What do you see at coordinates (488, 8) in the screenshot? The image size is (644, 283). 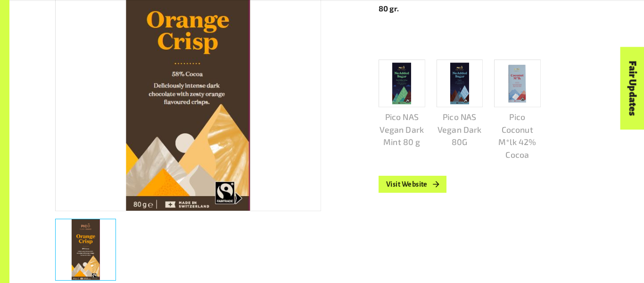 I see `p: 80 gr.` at bounding box center [488, 8].